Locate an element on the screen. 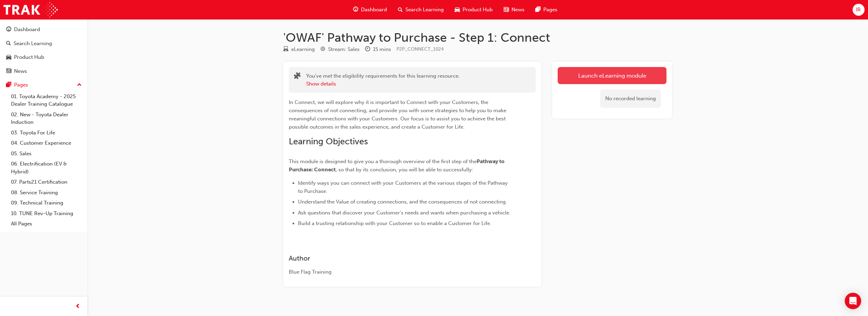  span: Build a trusting relationship with your Customer so to enable a Customer for Life. is located at coordinates (394, 223).